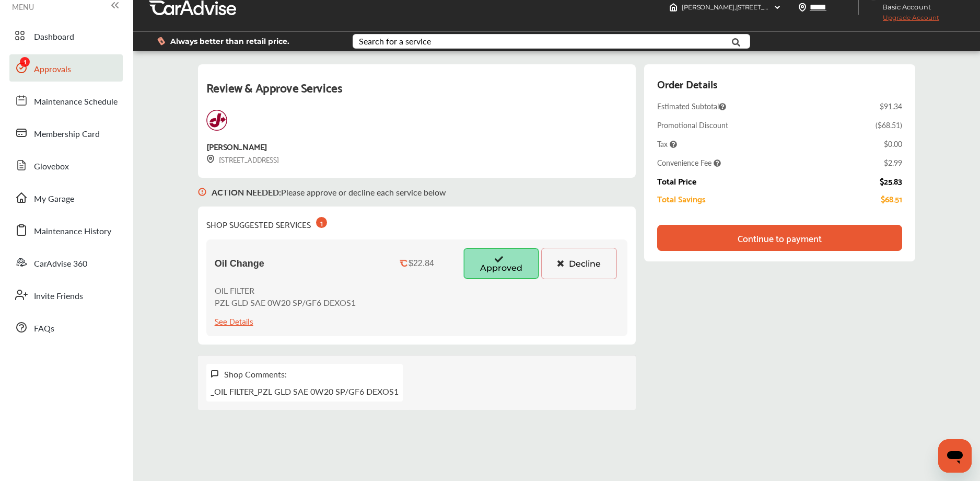 The image size is (980, 481). Describe the element at coordinates (61, 264) in the screenshot. I see `span: CarAdvise 360` at that location.